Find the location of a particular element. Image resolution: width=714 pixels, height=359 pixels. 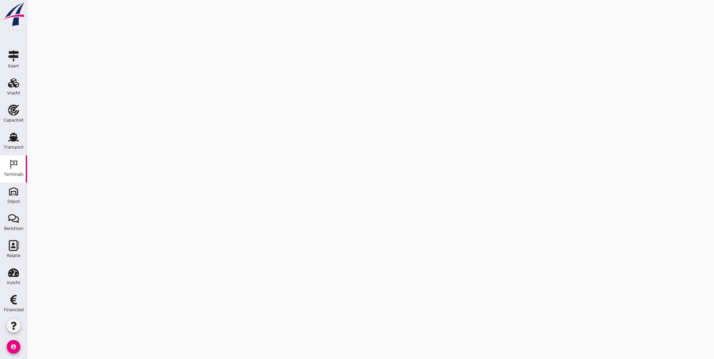

div: Kaart is located at coordinates (14, 66).